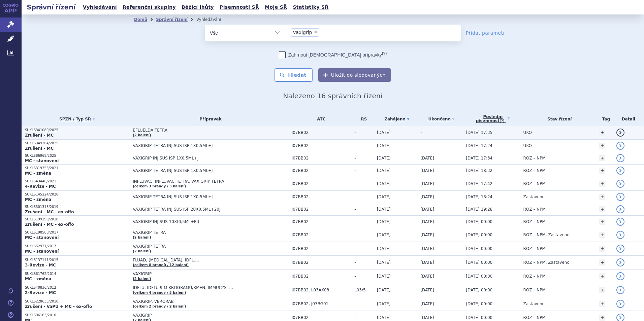 The width and height of the screenshot is (644, 321). What do you see at coordinates (142, 251) in the screenshot?
I see `a: (2 balení)` at bounding box center [142, 251].